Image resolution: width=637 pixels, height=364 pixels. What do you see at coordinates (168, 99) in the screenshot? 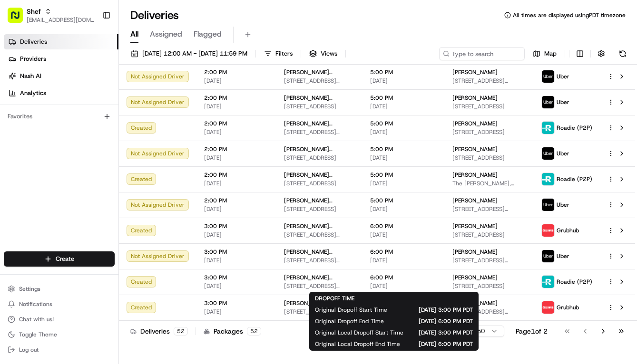
I see `button: Start new chat` at bounding box center [168, 99].